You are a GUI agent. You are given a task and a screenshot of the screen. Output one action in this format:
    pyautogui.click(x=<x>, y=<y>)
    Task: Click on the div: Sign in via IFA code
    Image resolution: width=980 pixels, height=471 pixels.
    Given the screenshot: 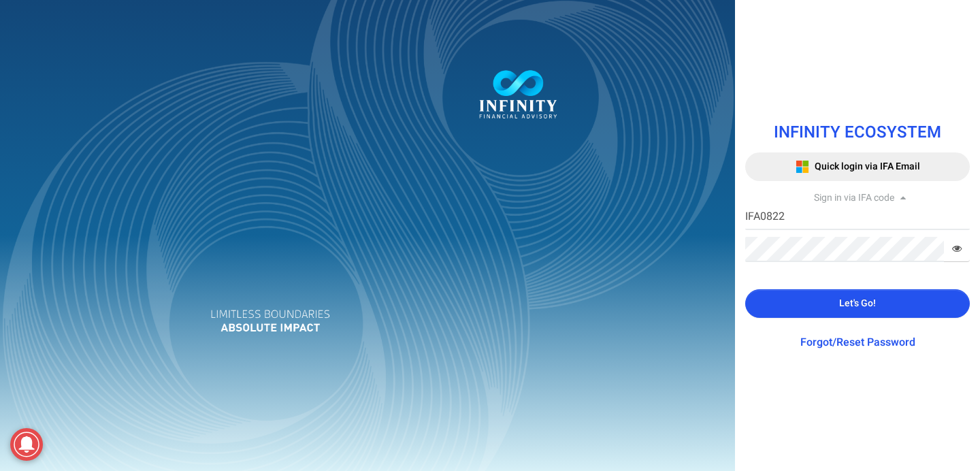 What is the action you would take?
    pyautogui.click(x=857, y=198)
    